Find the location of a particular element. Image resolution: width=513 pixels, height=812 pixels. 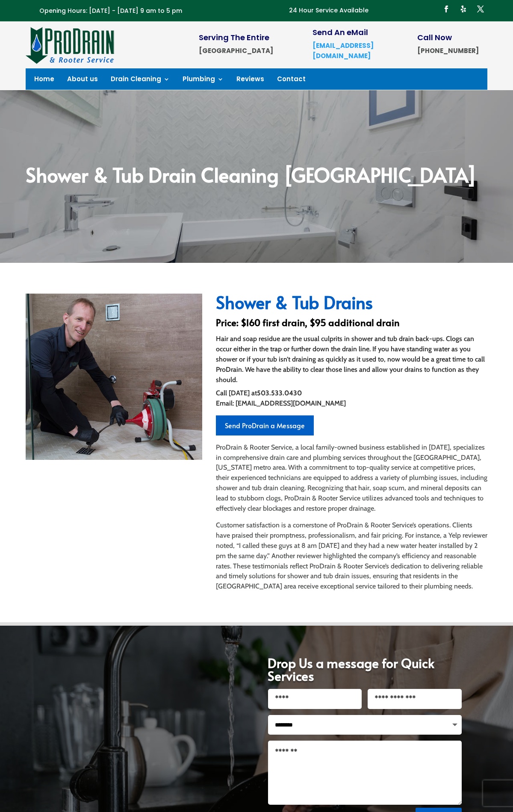

a: Contact is located at coordinates (291, 81).